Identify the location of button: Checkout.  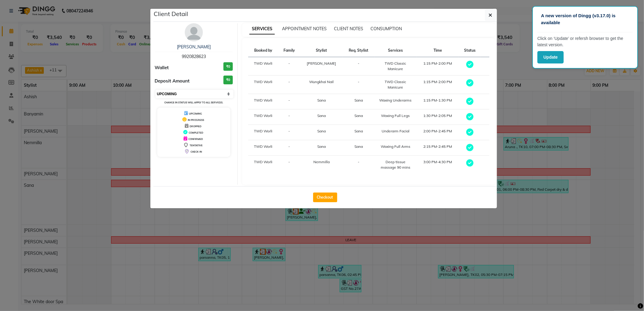
(325, 197).